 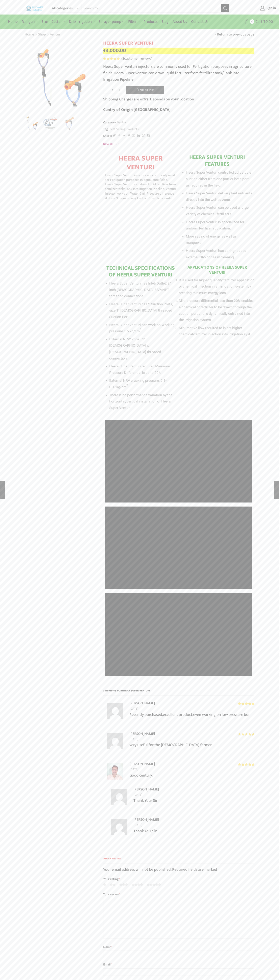 What do you see at coordinates (151, 21) in the screenshot?
I see `a: Products` at bounding box center [151, 21].